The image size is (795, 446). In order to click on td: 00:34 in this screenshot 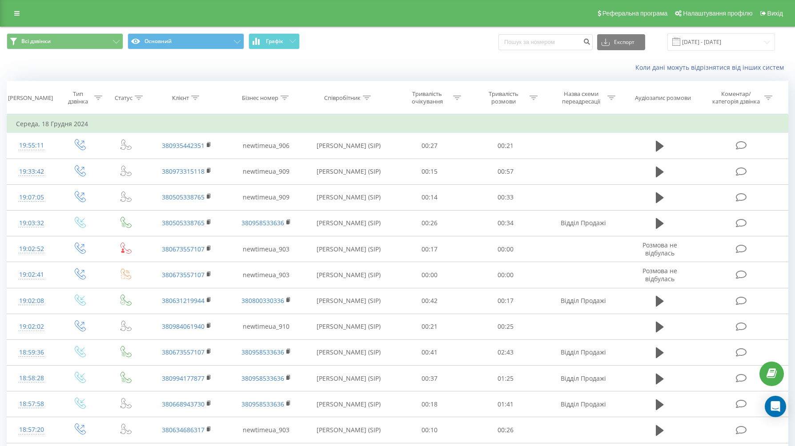, I will do `click(506, 223)`.